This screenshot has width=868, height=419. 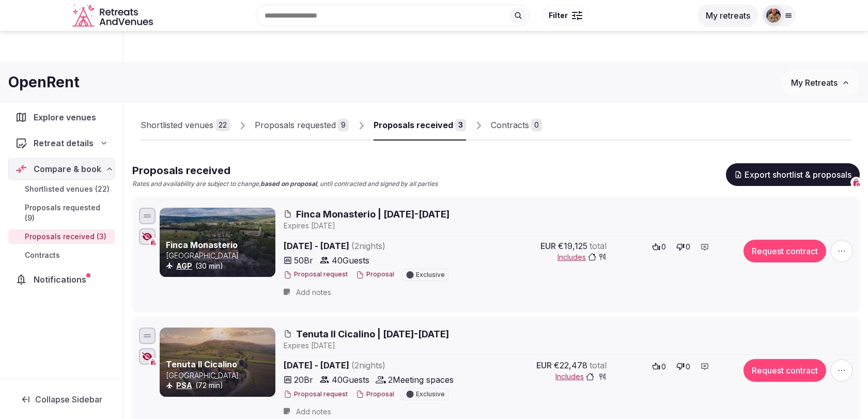 I want to click on button: Filter, so click(x=565, y=16).